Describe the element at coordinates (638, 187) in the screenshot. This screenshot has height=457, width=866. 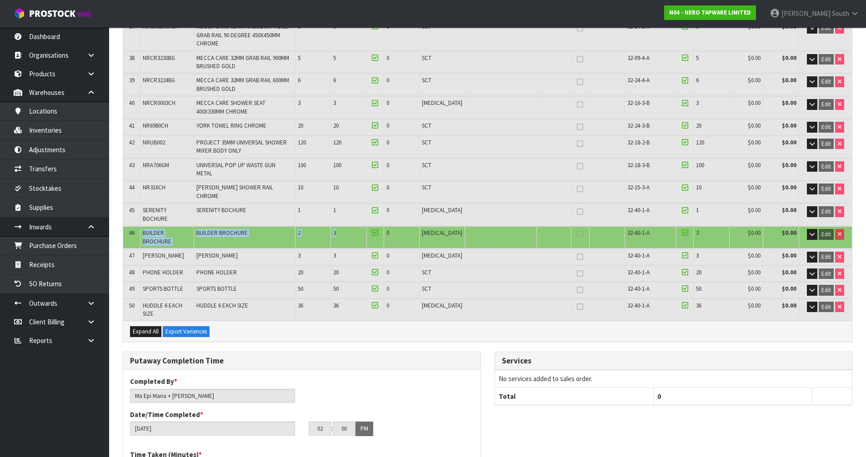
I see `span: 32-15-3-A` at that location.